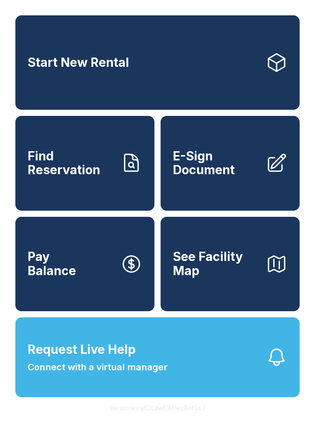 This screenshot has height=434, width=315. What do you see at coordinates (157, 408) in the screenshot?
I see `button: VersionkrrefDLawElMlwz8nfSsJ` at bounding box center [157, 408].